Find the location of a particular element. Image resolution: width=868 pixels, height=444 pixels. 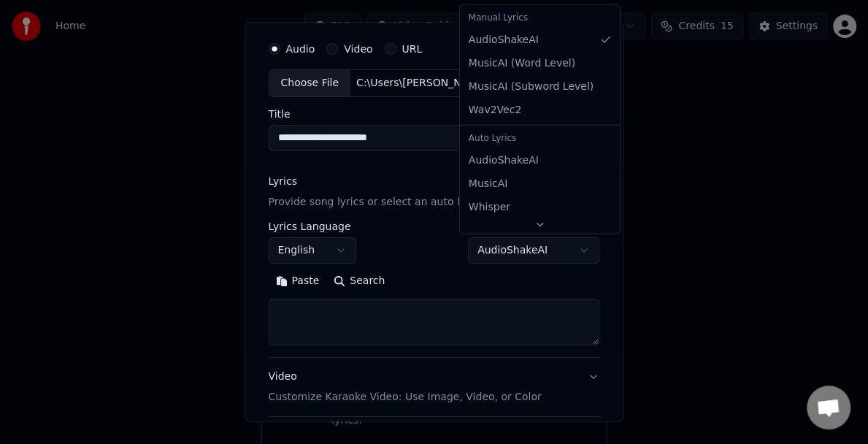

span: MusicAI ( Word Level ) is located at coordinates (522, 64).